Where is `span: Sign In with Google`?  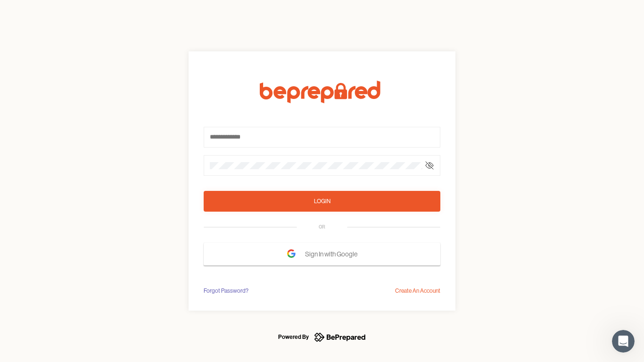
span: Sign In with Google is located at coordinates (333, 254).